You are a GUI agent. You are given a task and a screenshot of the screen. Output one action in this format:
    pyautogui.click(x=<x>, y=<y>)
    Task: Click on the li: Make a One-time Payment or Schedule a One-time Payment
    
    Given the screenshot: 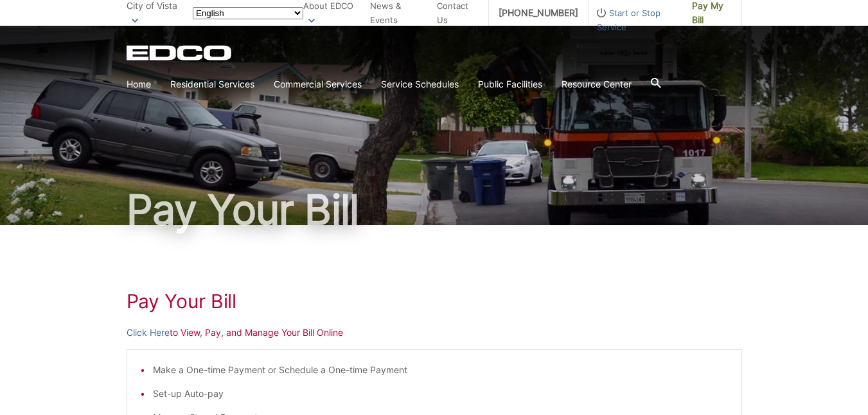 What is the action you would take?
    pyautogui.click(x=441, y=369)
    